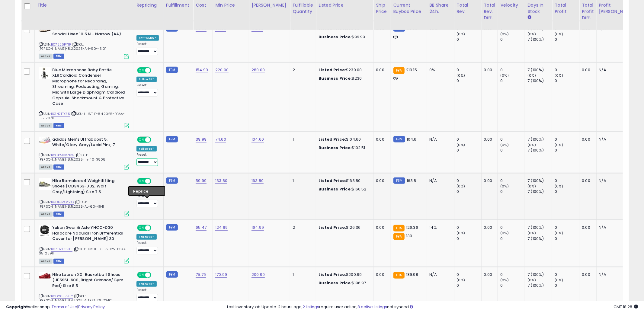  What do you see at coordinates (201, 180) in the screenshot?
I see `a: 59.99` at bounding box center [201, 180].